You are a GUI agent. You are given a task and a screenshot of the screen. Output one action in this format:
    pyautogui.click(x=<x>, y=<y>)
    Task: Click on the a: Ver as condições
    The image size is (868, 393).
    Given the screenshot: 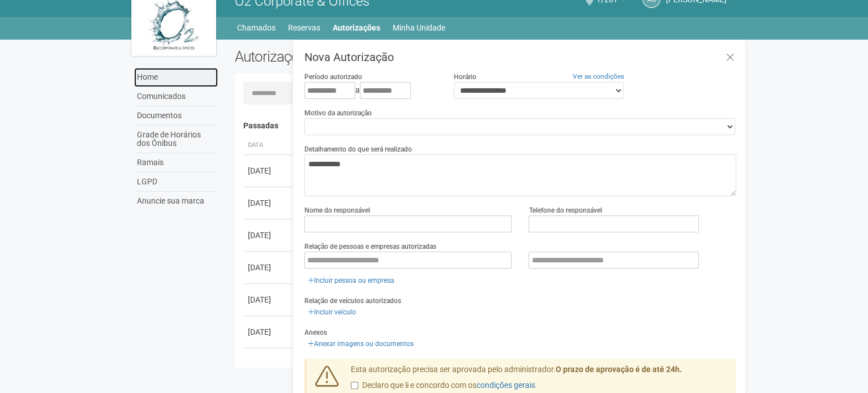 What is the action you would take?
    pyautogui.click(x=598, y=76)
    